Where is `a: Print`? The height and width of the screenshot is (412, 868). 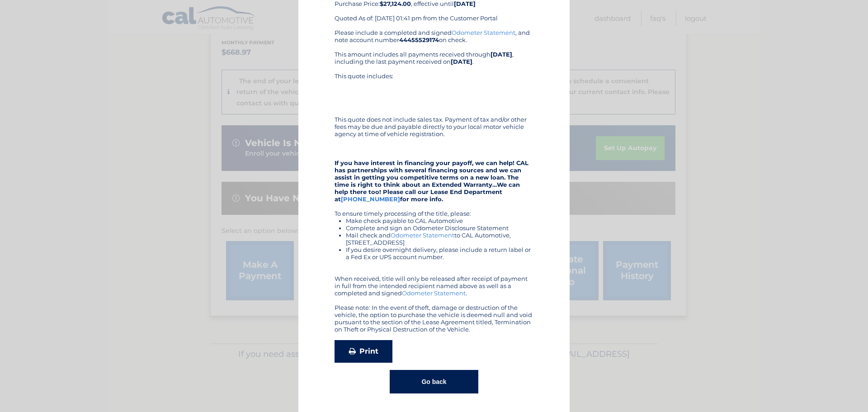
a: Print is located at coordinates (364, 351).